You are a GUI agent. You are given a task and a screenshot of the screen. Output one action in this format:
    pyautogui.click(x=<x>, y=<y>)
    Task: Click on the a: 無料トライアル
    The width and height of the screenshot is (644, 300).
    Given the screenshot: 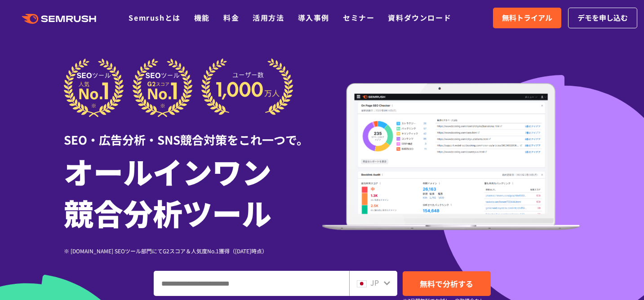 What is the action you would take?
    pyautogui.click(x=527, y=18)
    